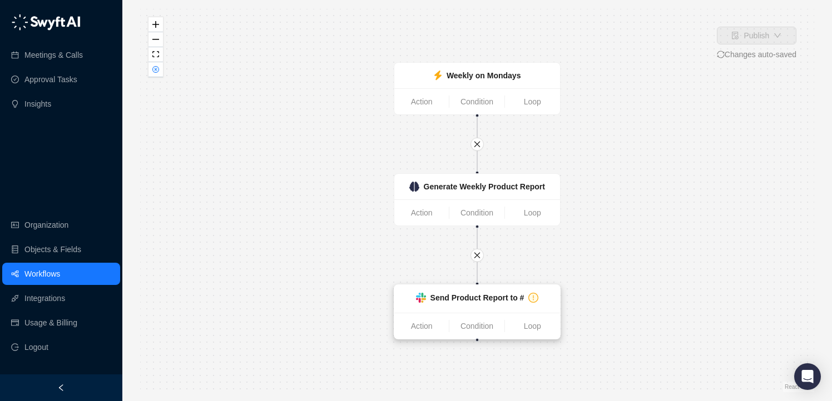 This screenshot has width=832, height=401. What do you see at coordinates (42, 274) in the screenshot?
I see `a: Workflows` at bounding box center [42, 274].